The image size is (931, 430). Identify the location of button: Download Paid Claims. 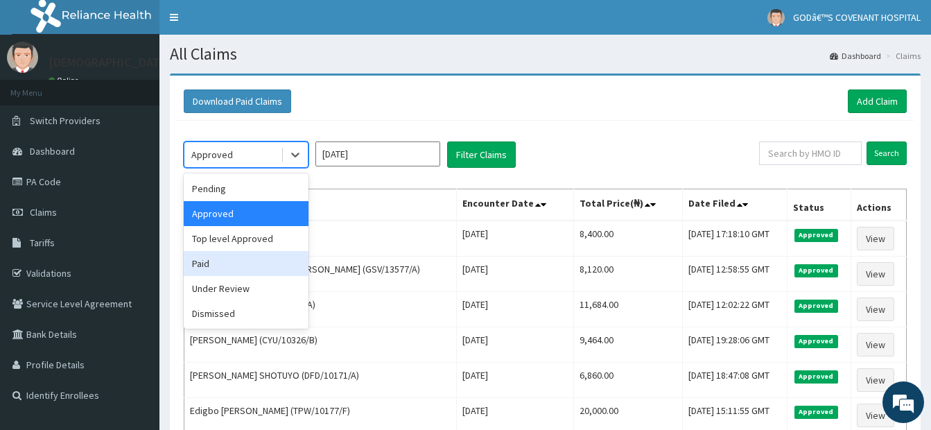
(237, 101).